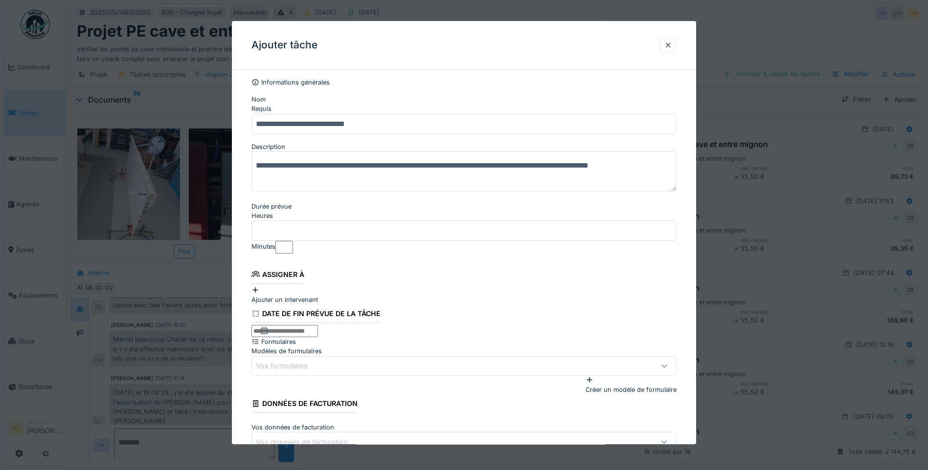 This screenshot has width=928, height=470. Describe the element at coordinates (464, 342) in the screenshot. I see `div: Formulaires` at that location.